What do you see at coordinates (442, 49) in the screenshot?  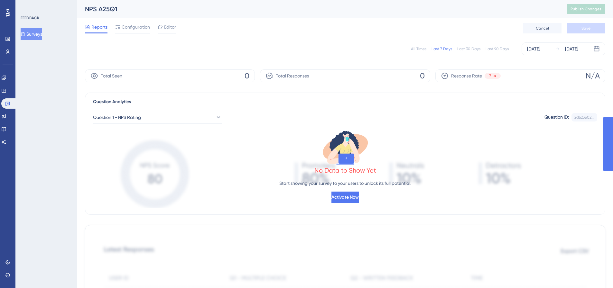 I see `div: Last 7 Days` at bounding box center [442, 49].